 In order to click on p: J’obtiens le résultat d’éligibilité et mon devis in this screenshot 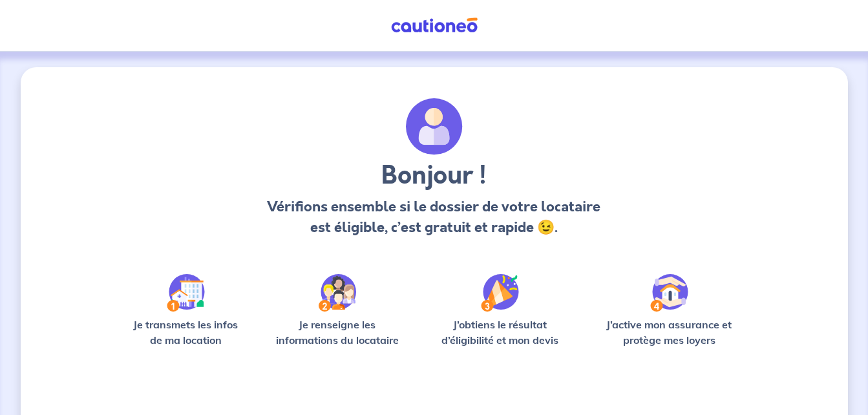, I will do `click(500, 332)`.